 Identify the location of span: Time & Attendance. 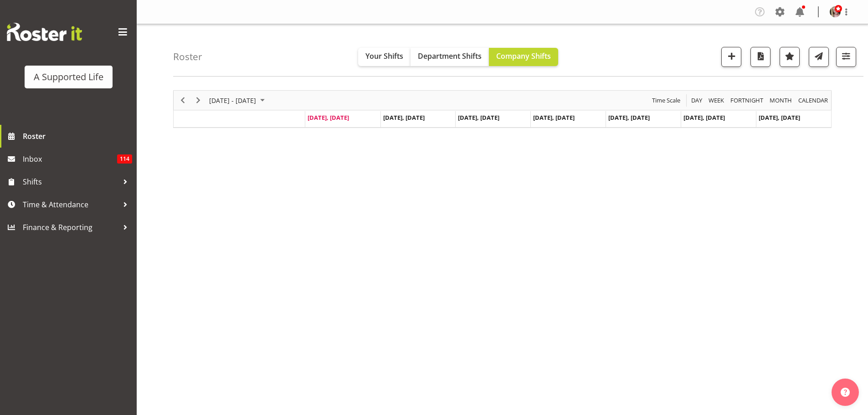
(71, 204).